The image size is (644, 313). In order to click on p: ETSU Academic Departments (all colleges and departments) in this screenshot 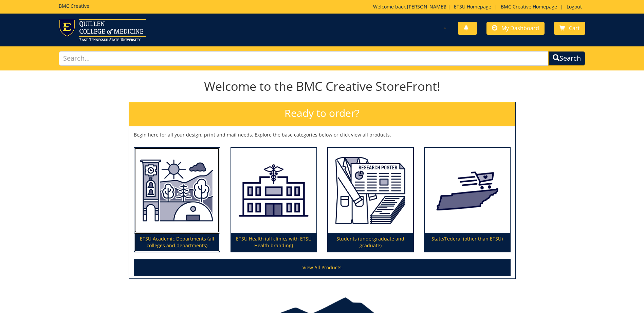, I will do `click(177, 242)`.